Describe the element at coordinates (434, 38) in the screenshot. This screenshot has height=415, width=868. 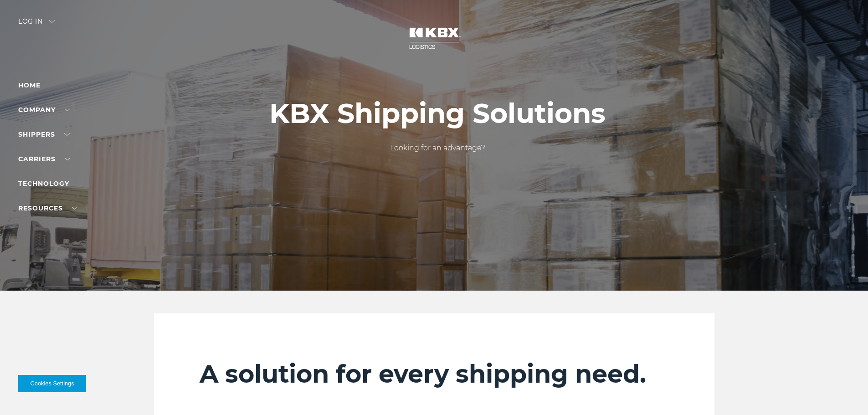
I see `img: kbx logo` at that location.